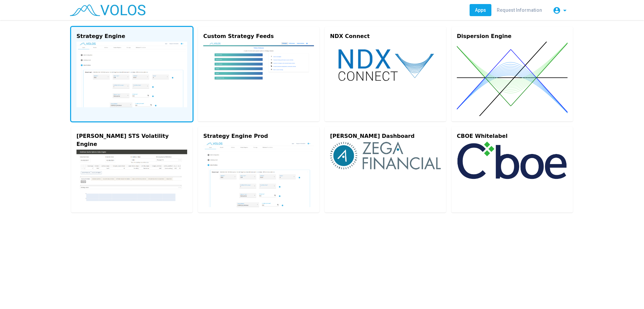 This screenshot has height=309, width=644. I want to click on div: Dispersion Engine, so click(512, 36).